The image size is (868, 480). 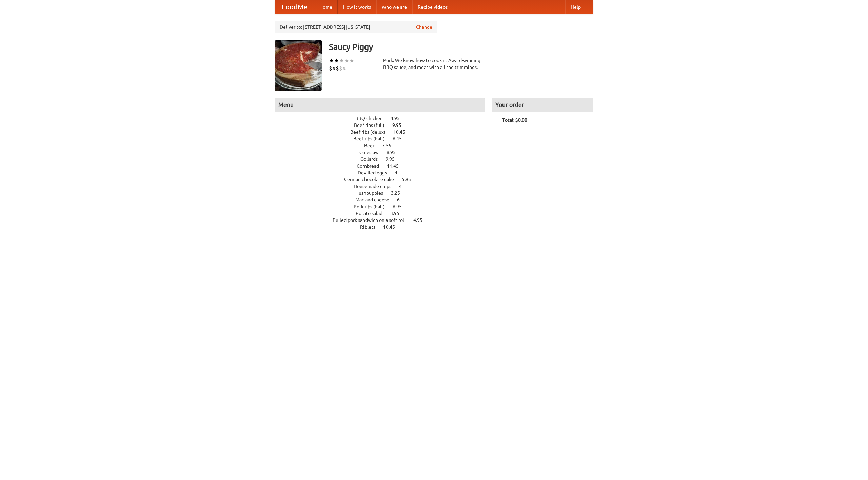 I want to click on span: Potato salad, so click(x=372, y=214).